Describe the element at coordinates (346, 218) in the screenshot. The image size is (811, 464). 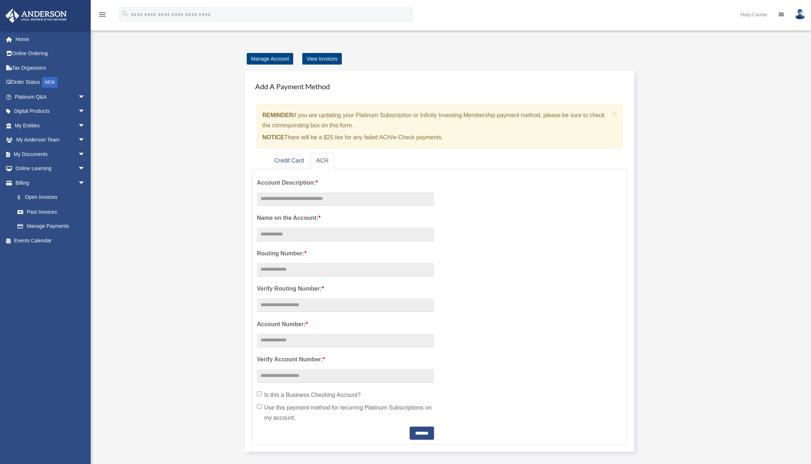
I see `label: Name on the Account:` at that location.